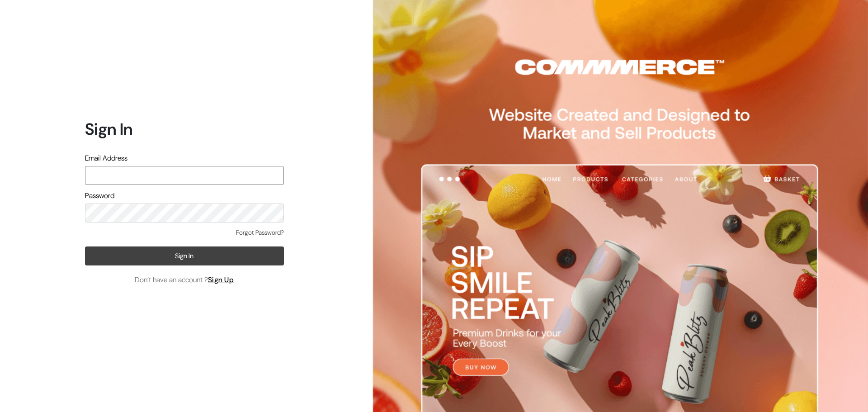 This screenshot has height=412, width=868. I want to click on button: Sign In, so click(185, 256).